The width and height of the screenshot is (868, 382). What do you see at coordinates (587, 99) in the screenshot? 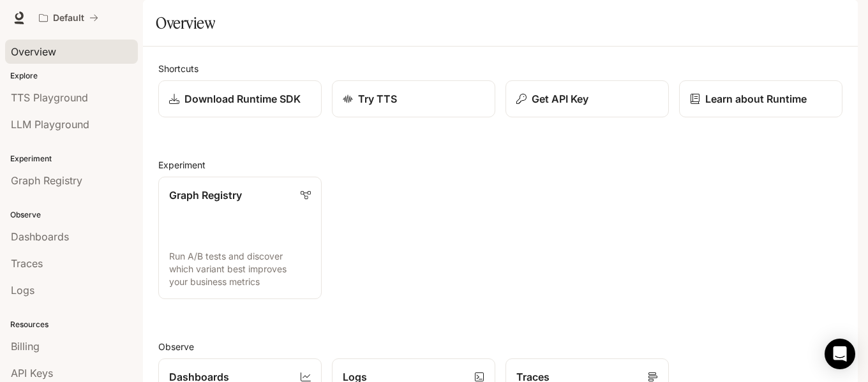
I see `button: Get API Key` at bounding box center [587, 99].